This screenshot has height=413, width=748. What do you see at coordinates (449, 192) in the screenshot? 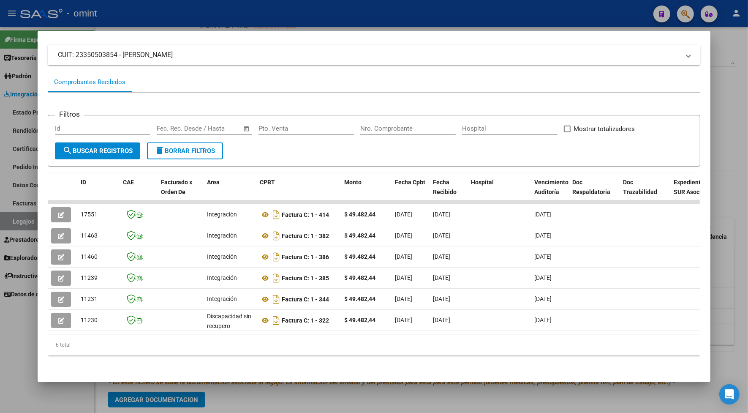
I see `datatable-header-cell: Fecha Recibido` at bounding box center [449, 192].